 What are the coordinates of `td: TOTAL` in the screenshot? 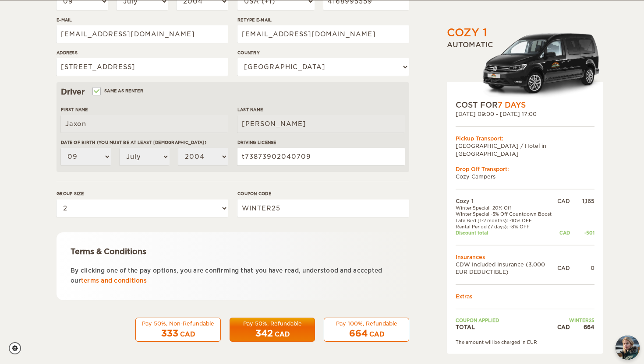 It's located at (506, 328).